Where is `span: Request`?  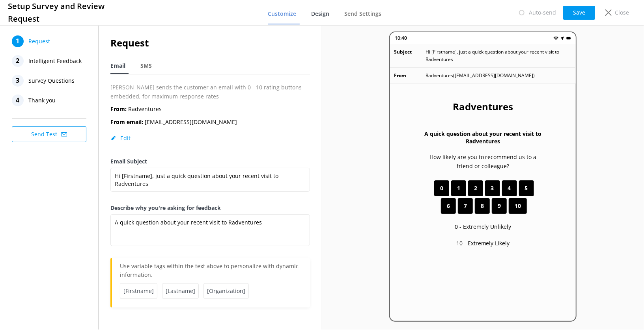
span: Request is located at coordinates (39, 41).